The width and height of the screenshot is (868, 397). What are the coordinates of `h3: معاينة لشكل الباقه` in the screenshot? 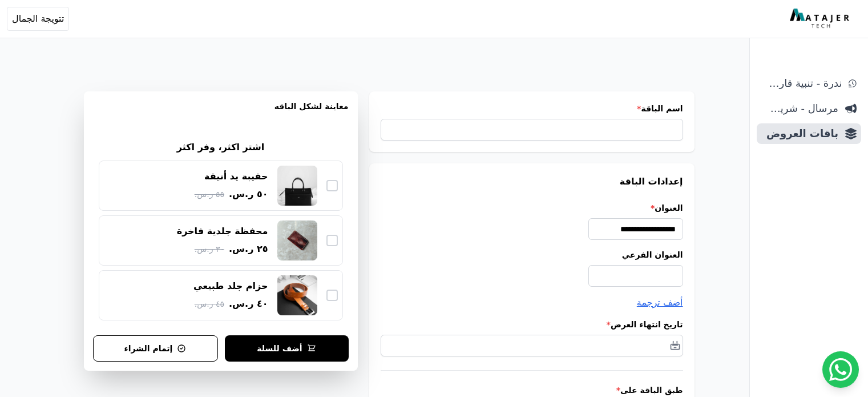 It's located at (221, 113).